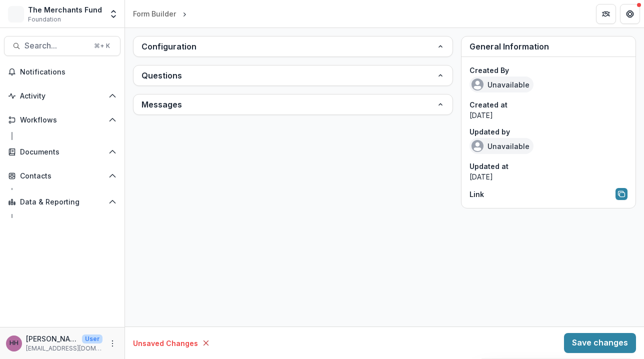 The height and width of the screenshot is (359, 644). What do you see at coordinates (14, 343) in the screenshot?
I see `div: Helen Horstmann-Allen` at bounding box center [14, 343].